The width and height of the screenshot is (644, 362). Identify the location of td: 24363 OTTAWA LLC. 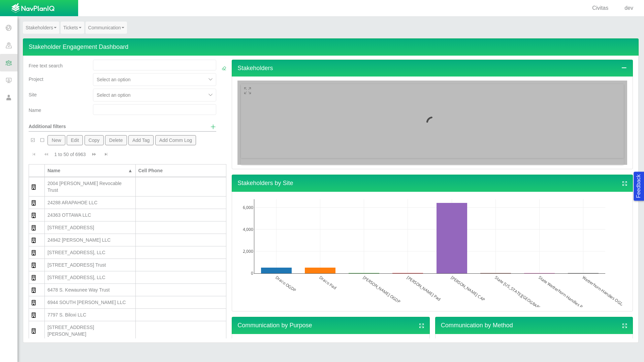
(90, 215).